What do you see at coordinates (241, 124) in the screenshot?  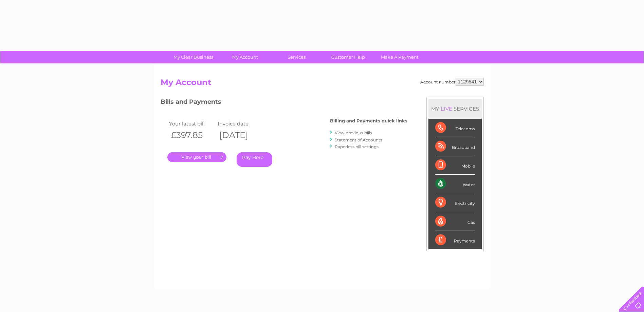 I see `td: Invoice date` at bounding box center [241, 124].